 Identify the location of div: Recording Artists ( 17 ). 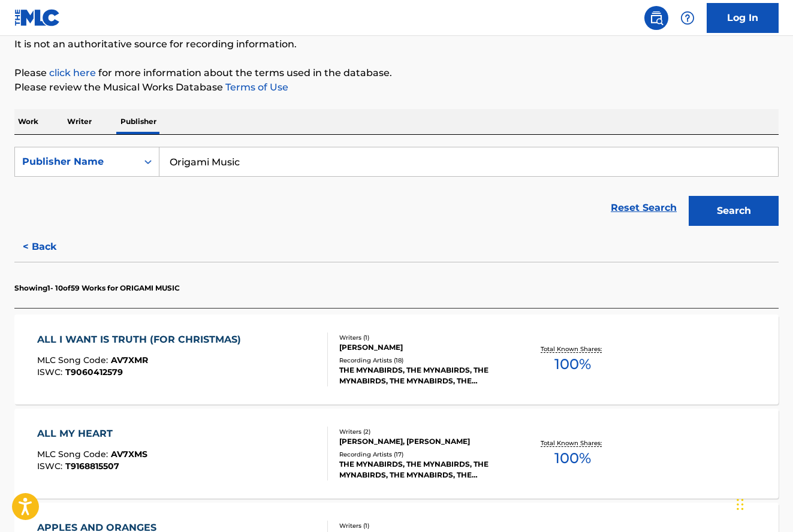
(425, 454).